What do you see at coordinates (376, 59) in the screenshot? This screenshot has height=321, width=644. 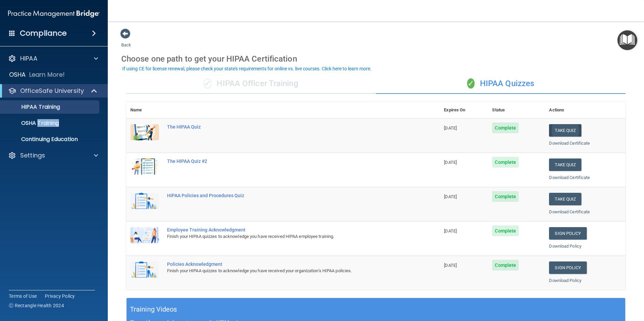 I see `div: Choose one path to get your HIPAA Certification` at bounding box center [376, 59].